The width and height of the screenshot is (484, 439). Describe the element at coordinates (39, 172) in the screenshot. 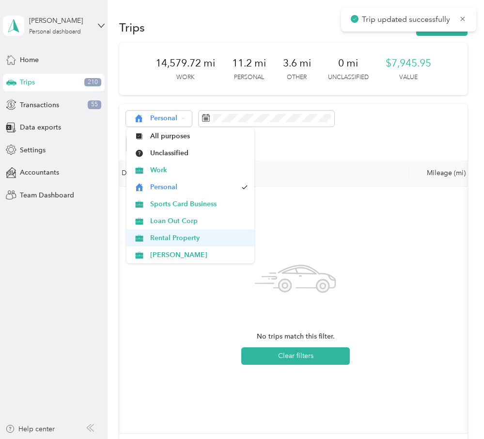

I see `span: Accountants` at that location.